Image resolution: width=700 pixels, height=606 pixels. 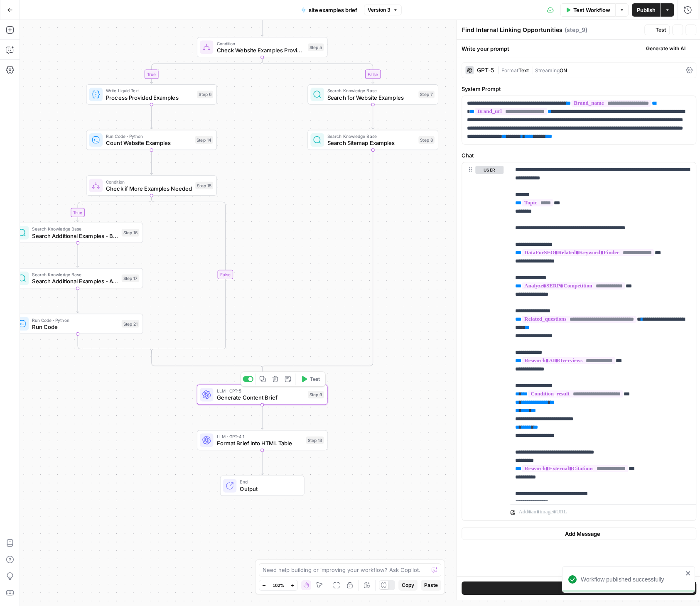 I want to click on g: Edge from step_16 to step_17, so click(x=78, y=255).